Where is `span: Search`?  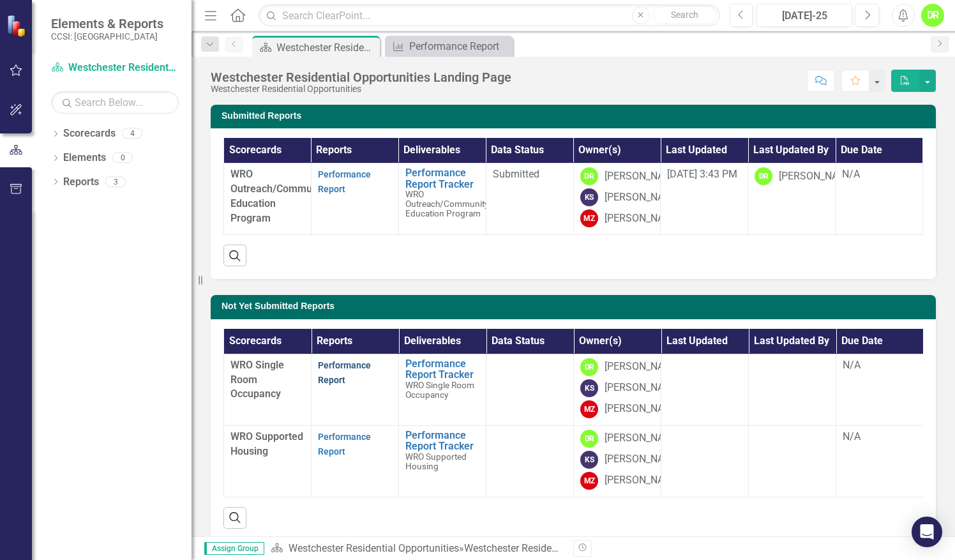
span: Search is located at coordinates (684, 14).